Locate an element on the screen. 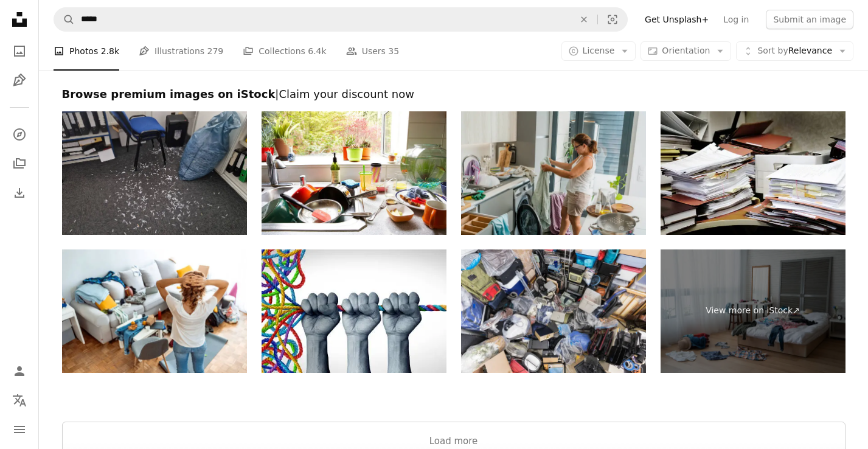  span: License is located at coordinates (598, 51).